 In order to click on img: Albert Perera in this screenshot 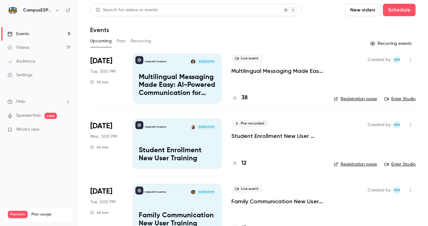, I will do `click(193, 62)`.